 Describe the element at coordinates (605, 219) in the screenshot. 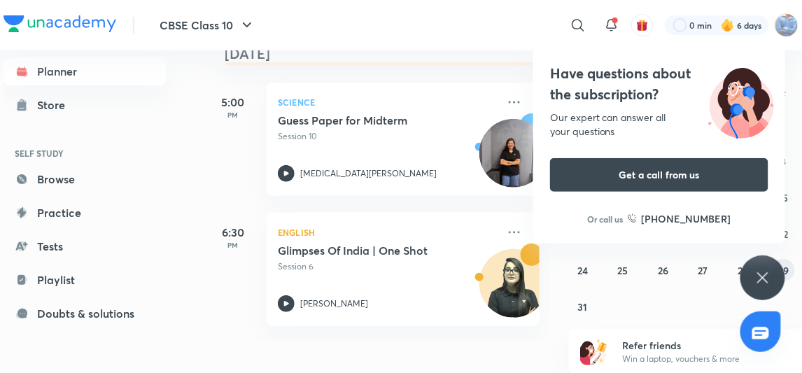

I see `p: Or call us` at that location.